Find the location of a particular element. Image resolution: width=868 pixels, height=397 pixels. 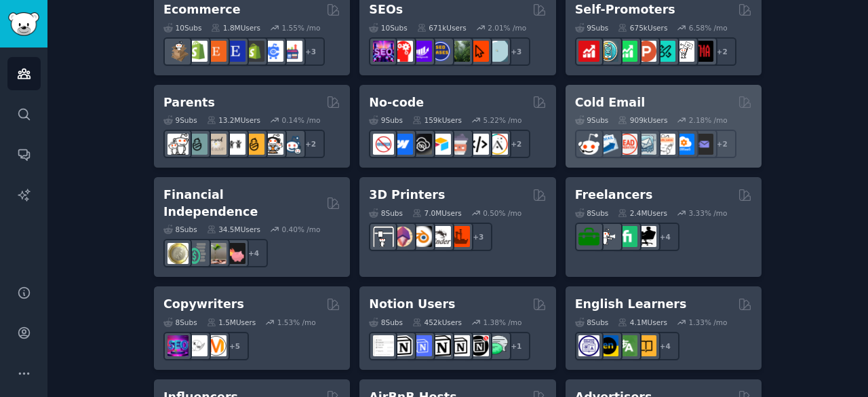

img: UKPersonalFinance is located at coordinates (177, 253).